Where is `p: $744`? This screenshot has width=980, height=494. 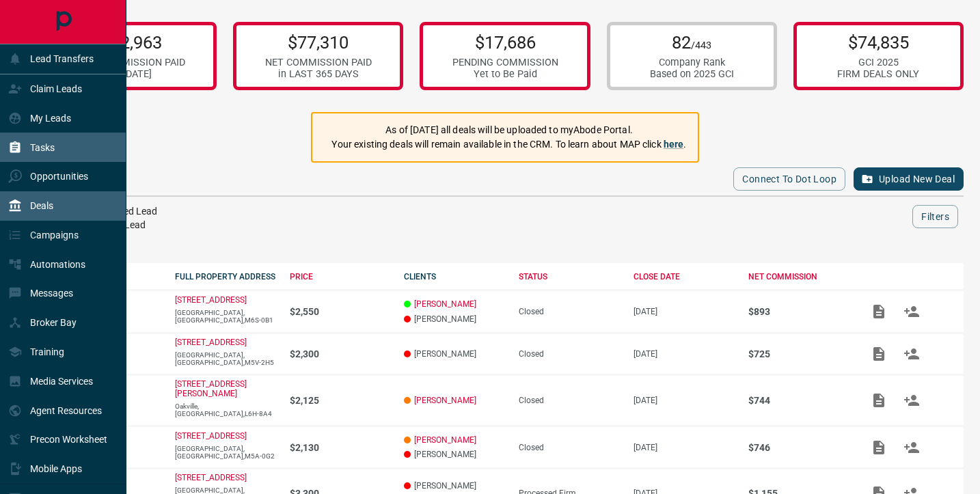 p: $744 is located at coordinates (799, 400).